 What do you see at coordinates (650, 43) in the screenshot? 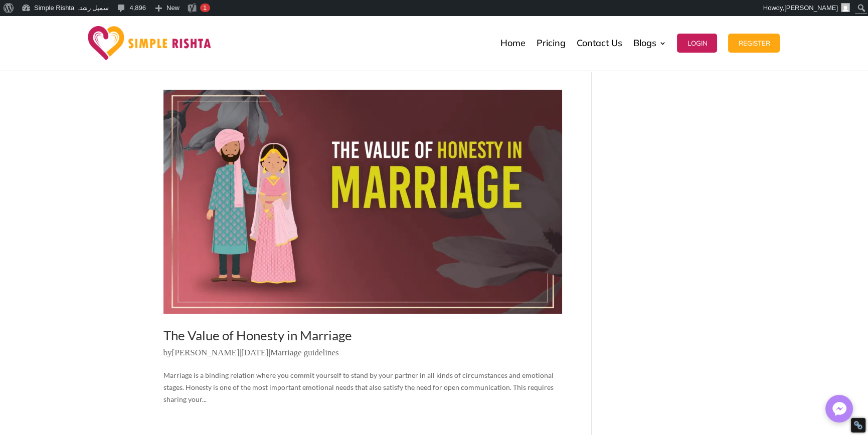
I see `a: Blogs` at bounding box center [650, 43].